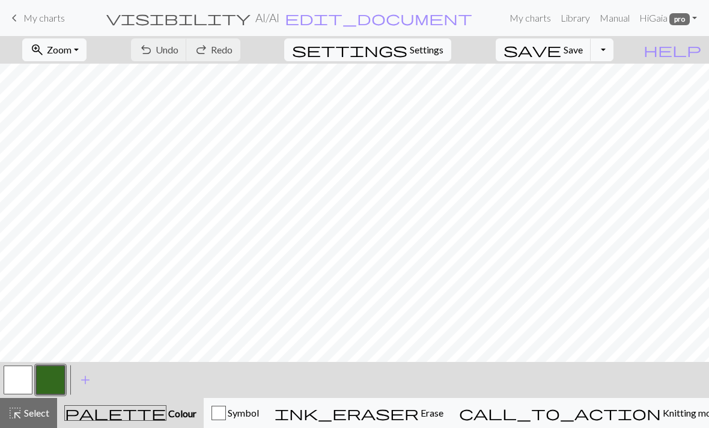  What do you see at coordinates (378, 18) in the screenshot?
I see `span: edit_document` at bounding box center [378, 18].